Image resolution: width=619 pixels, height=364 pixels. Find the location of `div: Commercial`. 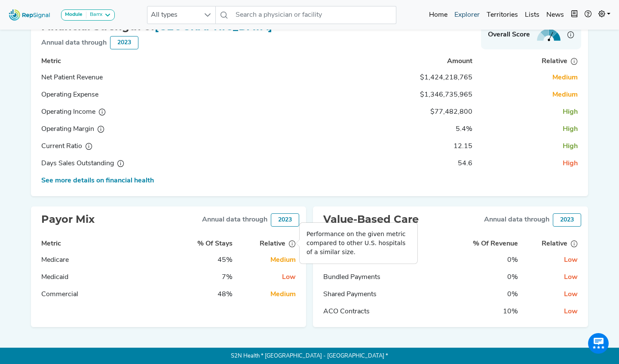

div: Commercial is located at coordinates (84, 295).